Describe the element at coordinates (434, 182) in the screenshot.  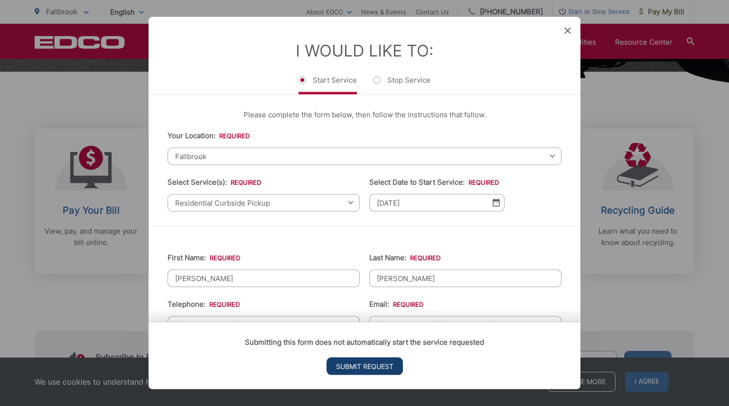
I see `label: Select Date to Start Service:` at that location.